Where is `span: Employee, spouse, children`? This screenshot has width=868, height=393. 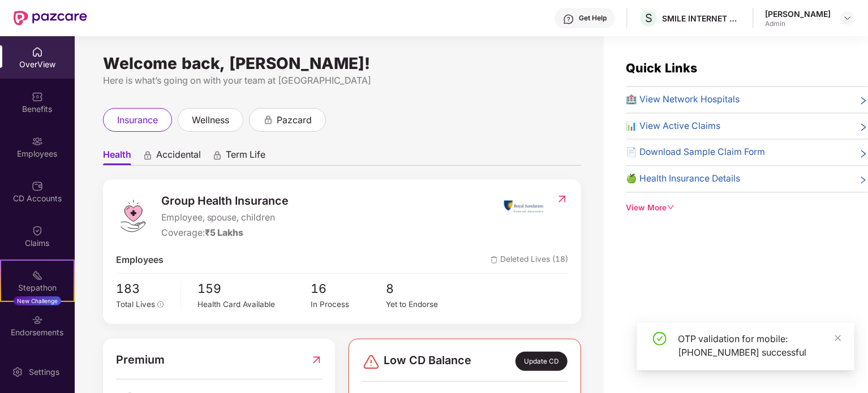 span: Employee, spouse, children is located at coordinates (225, 218).